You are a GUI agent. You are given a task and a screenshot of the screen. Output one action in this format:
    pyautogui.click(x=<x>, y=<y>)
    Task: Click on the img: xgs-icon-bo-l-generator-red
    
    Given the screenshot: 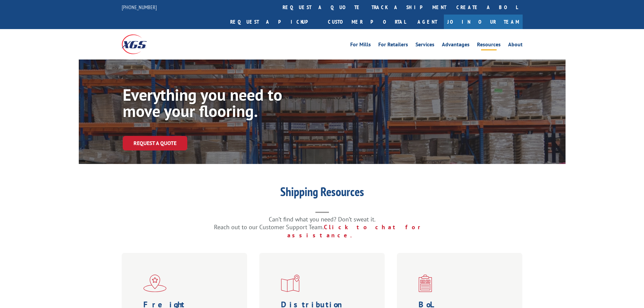 What is the action you would take?
    pyautogui.click(x=425, y=283)
    